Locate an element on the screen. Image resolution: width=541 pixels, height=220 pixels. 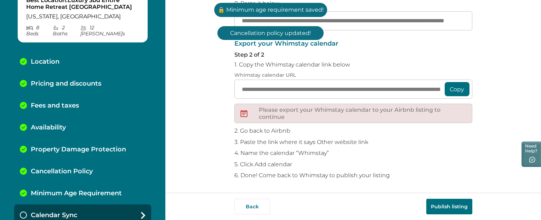
p: Please export your Whimstay calendar to your Airbnb listing to continue is located at coordinates (362, 113).